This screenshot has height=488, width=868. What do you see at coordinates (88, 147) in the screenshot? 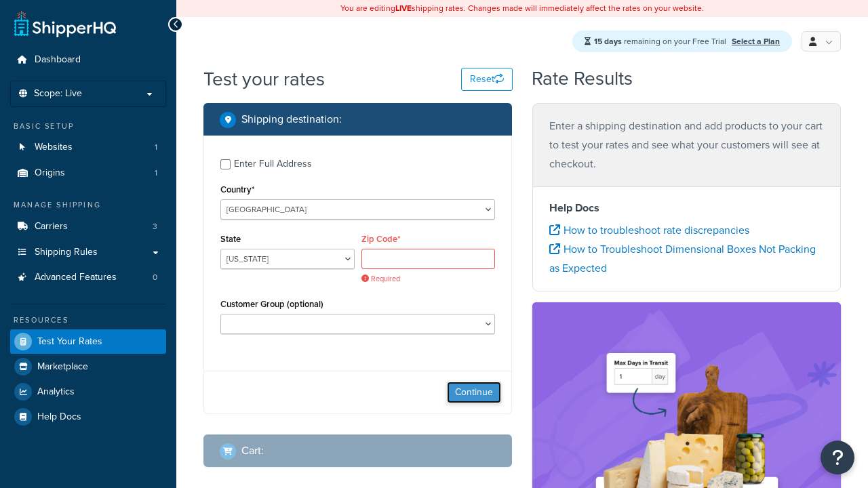
I see `li: Websites` at bounding box center [88, 147].